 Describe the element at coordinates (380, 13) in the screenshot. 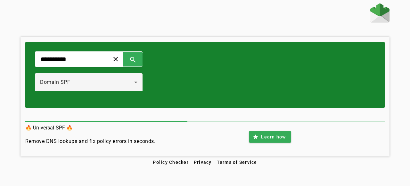

I see `a: Home` at that location.